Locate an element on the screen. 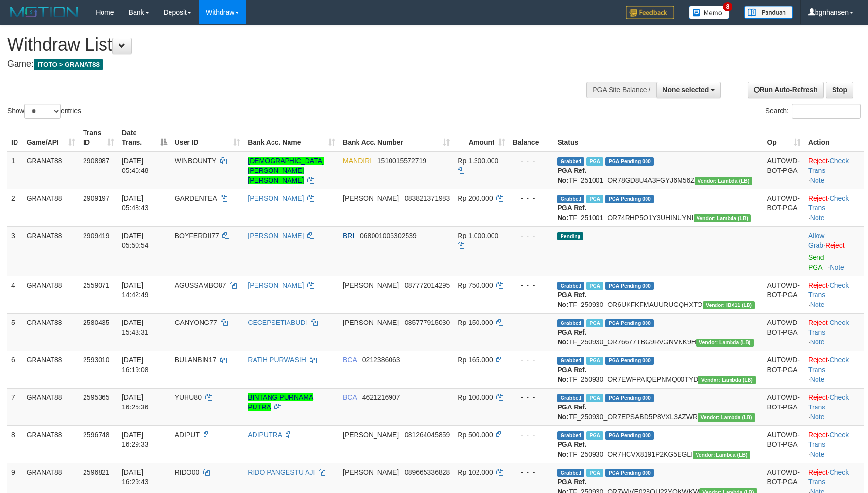 The image size is (868, 493). span: Copy 0212386063 to clipboard is located at coordinates (382, 360).